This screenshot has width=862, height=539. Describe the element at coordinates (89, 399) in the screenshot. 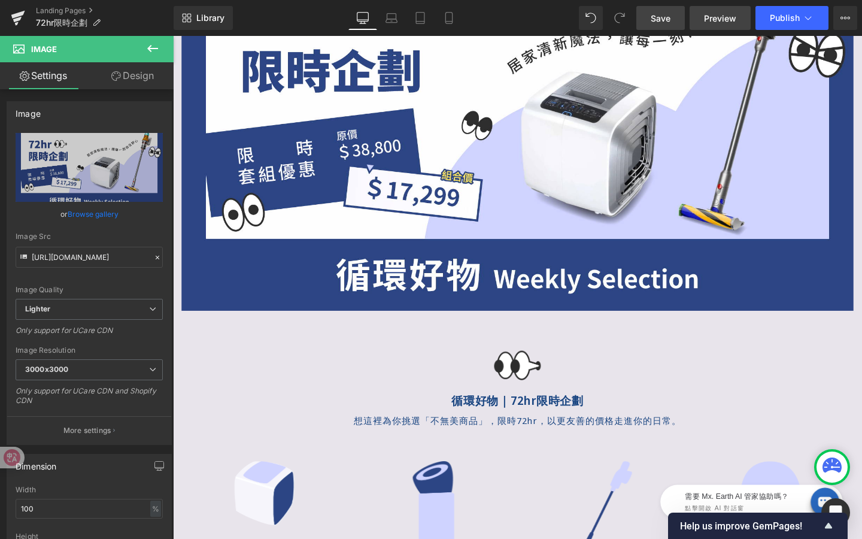

I see `div: Only support for UCare CDN and Shopify CDN` at that location.